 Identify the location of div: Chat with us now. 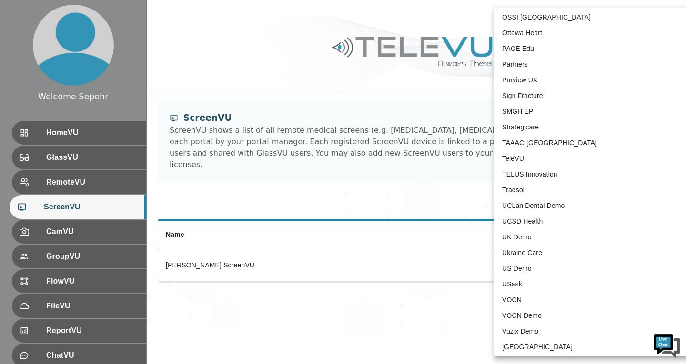
(105, 56).